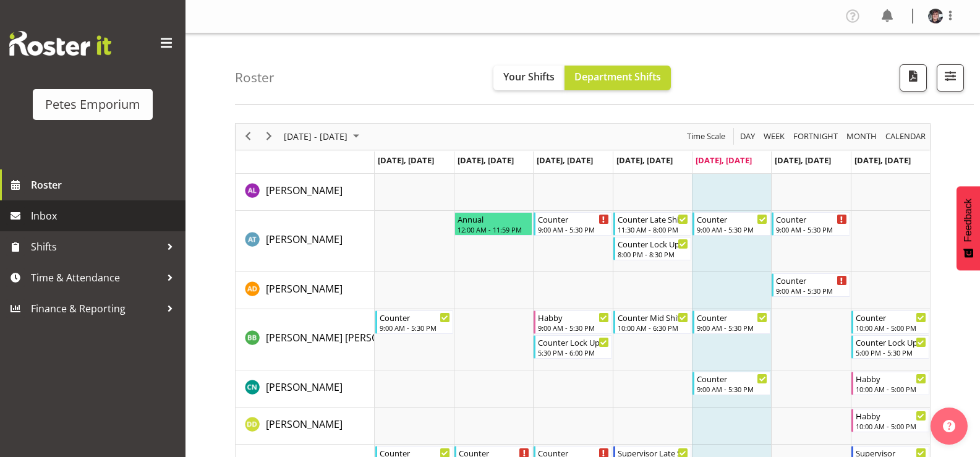 Image resolution: width=980 pixels, height=457 pixels. I want to click on button: Timeline Week, so click(774, 136).